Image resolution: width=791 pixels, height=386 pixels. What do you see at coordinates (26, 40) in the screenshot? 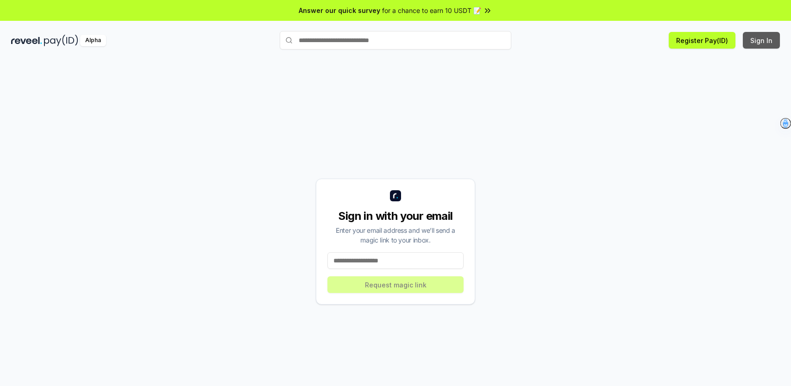
I see `img: reveel_dark` at bounding box center [26, 40].